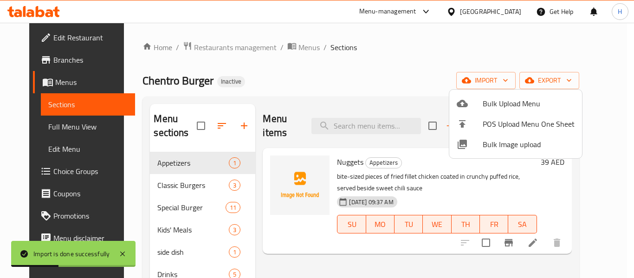 The width and height of the screenshot is (634, 278). Describe the element at coordinates (529, 124) in the screenshot. I see `span: POS Upload Menu One Sheet` at that location.